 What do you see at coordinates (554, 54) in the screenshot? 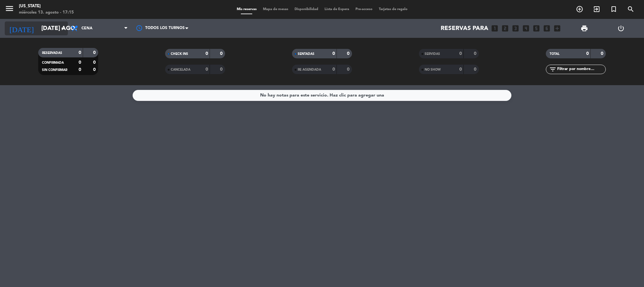
I see `span: TOTAL` at bounding box center [554, 54].